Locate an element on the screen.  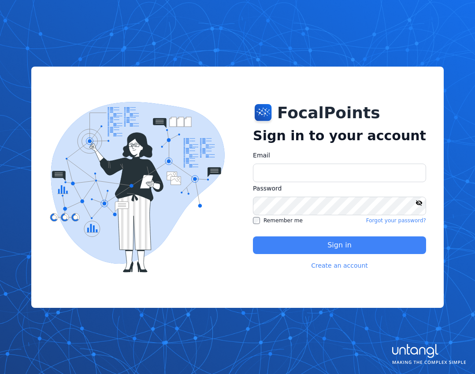
button: Sign in is located at coordinates (339, 245).